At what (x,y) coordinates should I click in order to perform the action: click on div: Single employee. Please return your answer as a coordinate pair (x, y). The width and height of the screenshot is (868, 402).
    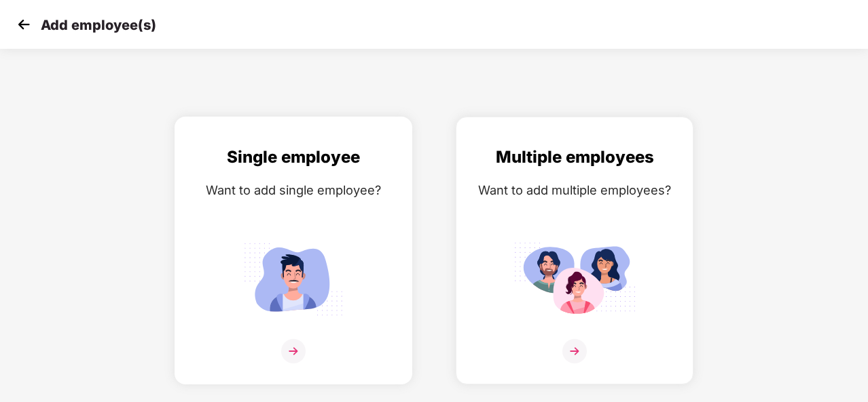
    Looking at the image, I should click on (294, 157).